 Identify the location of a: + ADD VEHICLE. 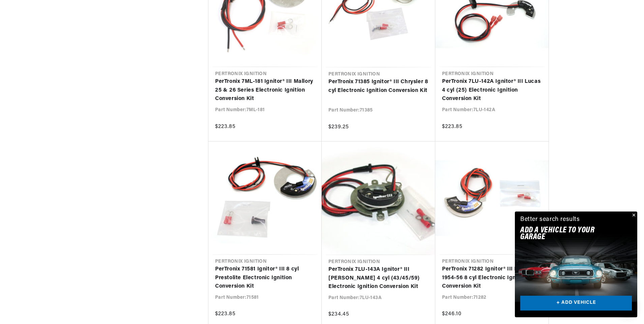
(576, 303).